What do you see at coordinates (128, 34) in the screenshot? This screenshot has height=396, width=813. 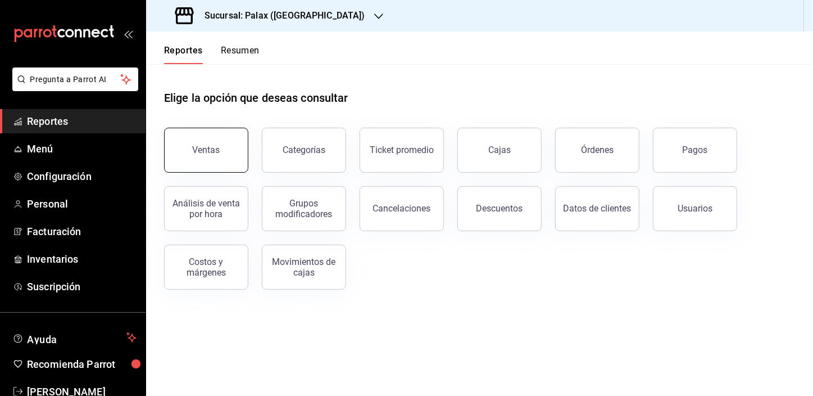 I see `button: open_drawer_menu` at bounding box center [128, 34].